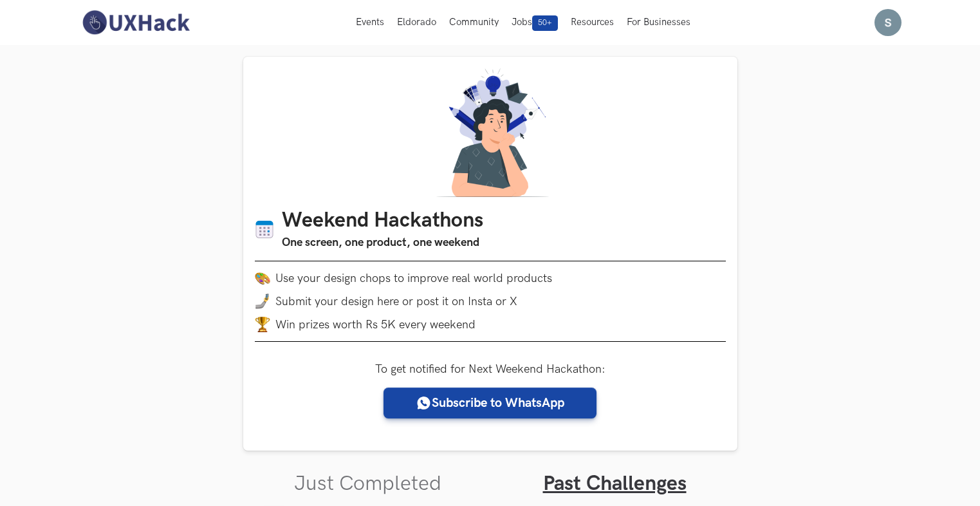 This screenshot has height=506, width=980. What do you see at coordinates (490, 473) in the screenshot?
I see `ul: Tabs Interface` at bounding box center [490, 473].